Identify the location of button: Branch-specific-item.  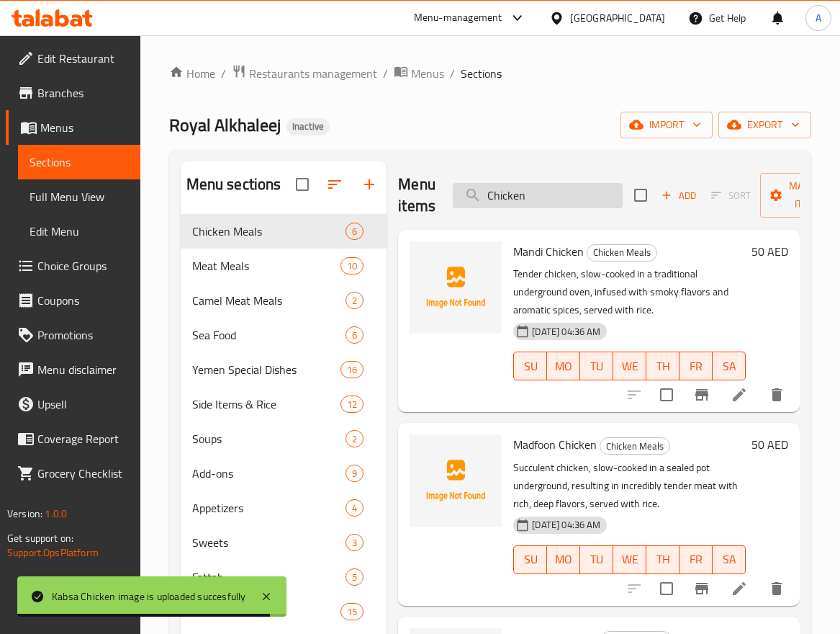
(702, 395).